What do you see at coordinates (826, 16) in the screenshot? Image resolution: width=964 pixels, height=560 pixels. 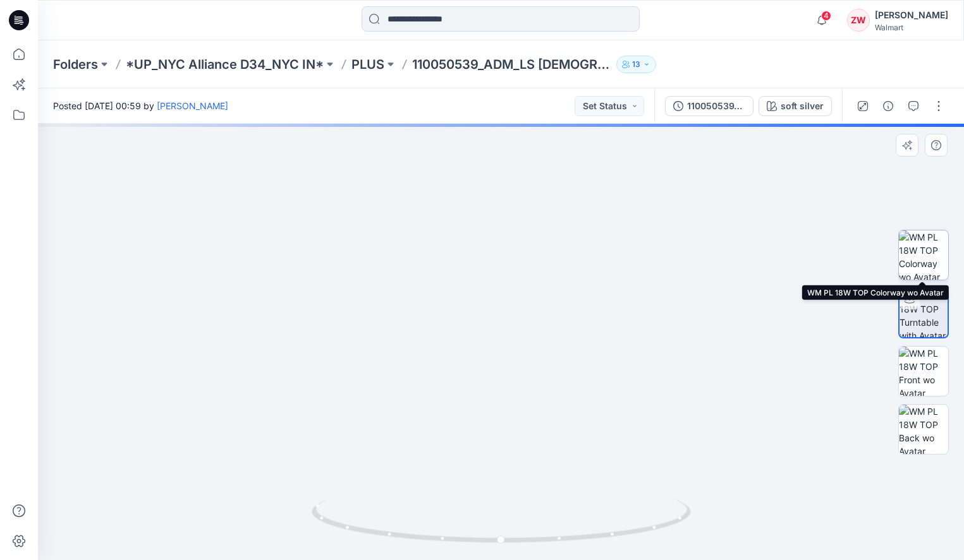 I see `span: 4` at bounding box center [826, 16].